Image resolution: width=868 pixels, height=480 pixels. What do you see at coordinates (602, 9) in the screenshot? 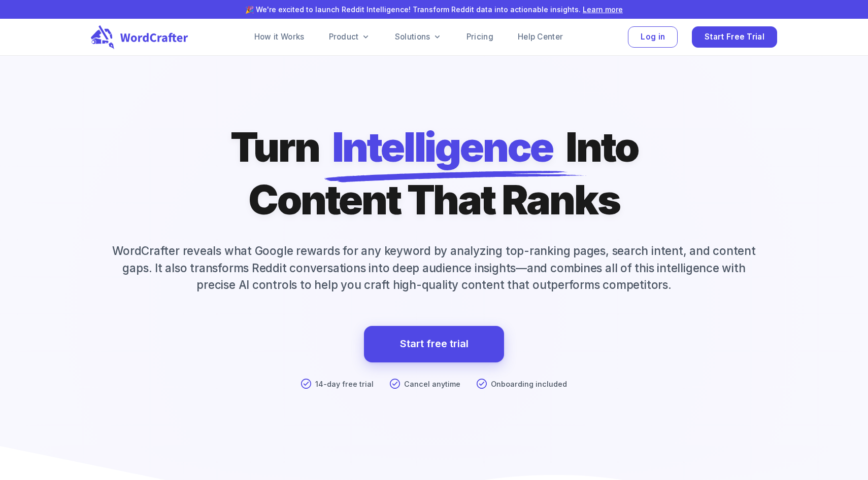
I see `a: Learn more` at bounding box center [602, 9].